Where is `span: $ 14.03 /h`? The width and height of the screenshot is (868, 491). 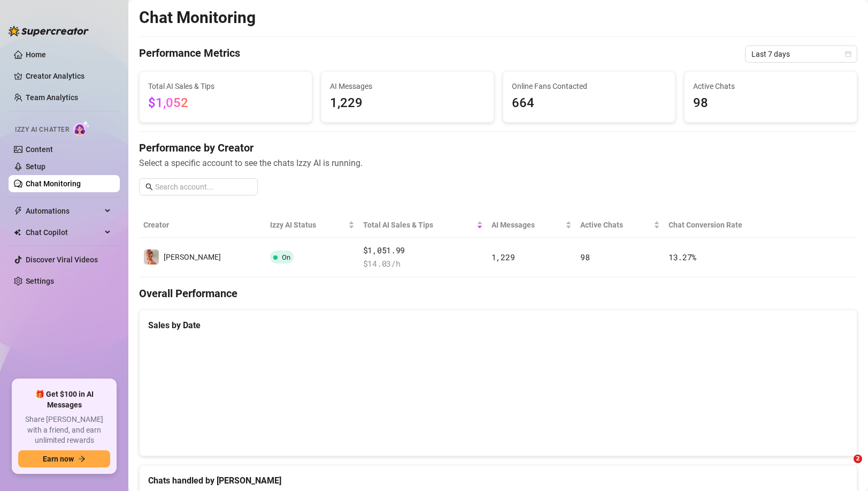 span: $ 14.03 /h is located at coordinates (423, 264).